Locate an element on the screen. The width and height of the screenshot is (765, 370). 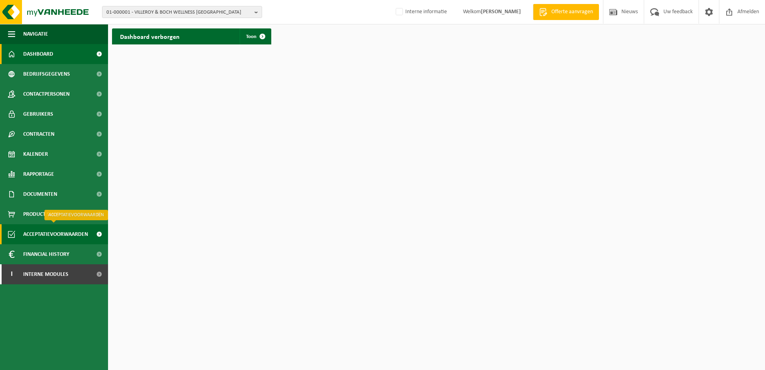
span: Rapportage is located at coordinates (38, 174).